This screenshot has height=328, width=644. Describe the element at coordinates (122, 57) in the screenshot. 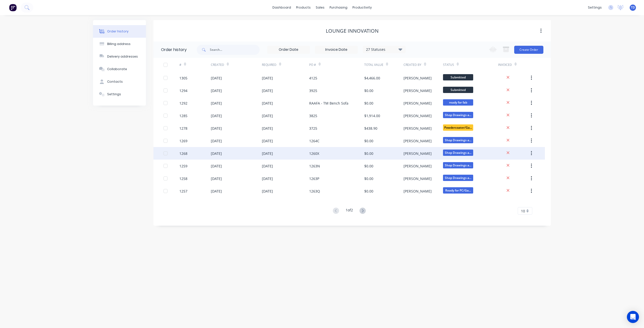

I see `div: Delivery addresses` at that location.